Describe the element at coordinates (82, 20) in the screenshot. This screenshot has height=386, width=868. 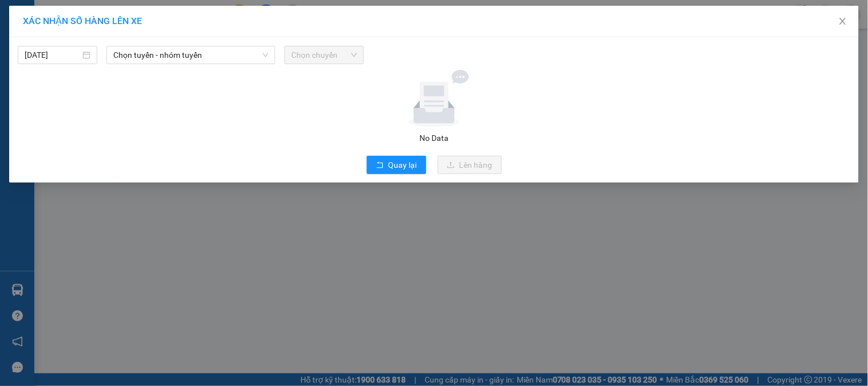
I see `span: XÁC NHẬN SỐ HÀNG LÊN XE` at that location.